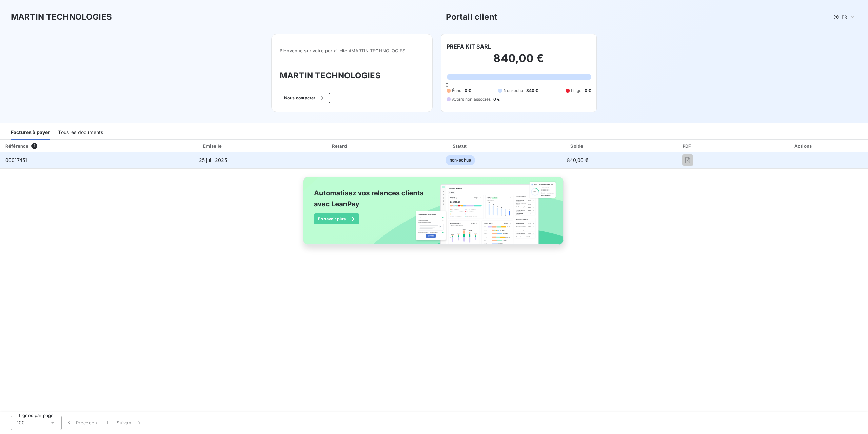 The width and height of the screenshot is (868, 434). I want to click on button: Précédent, so click(82, 422).